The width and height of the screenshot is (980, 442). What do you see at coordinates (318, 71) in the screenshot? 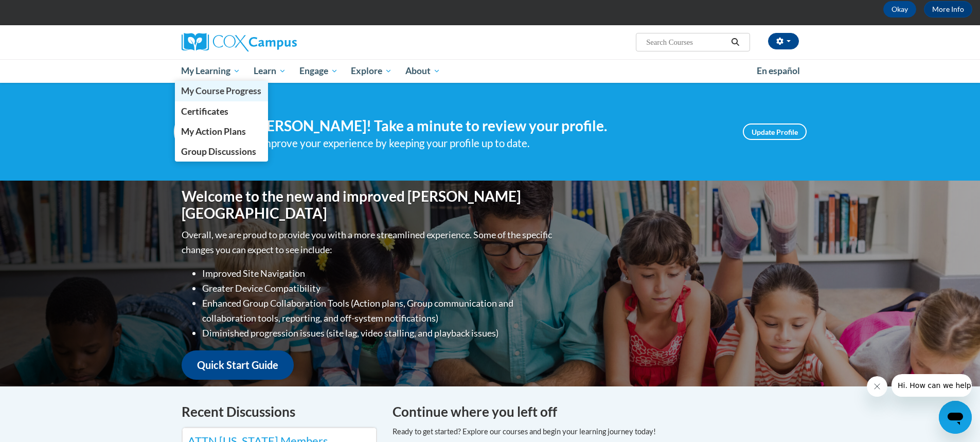
I see `span: Engage` at bounding box center [318, 71].